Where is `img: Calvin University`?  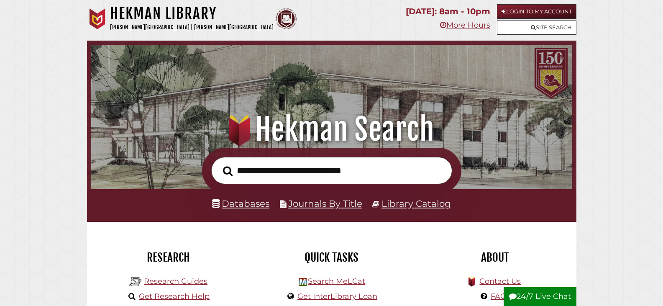
img: Calvin University is located at coordinates (97, 19).